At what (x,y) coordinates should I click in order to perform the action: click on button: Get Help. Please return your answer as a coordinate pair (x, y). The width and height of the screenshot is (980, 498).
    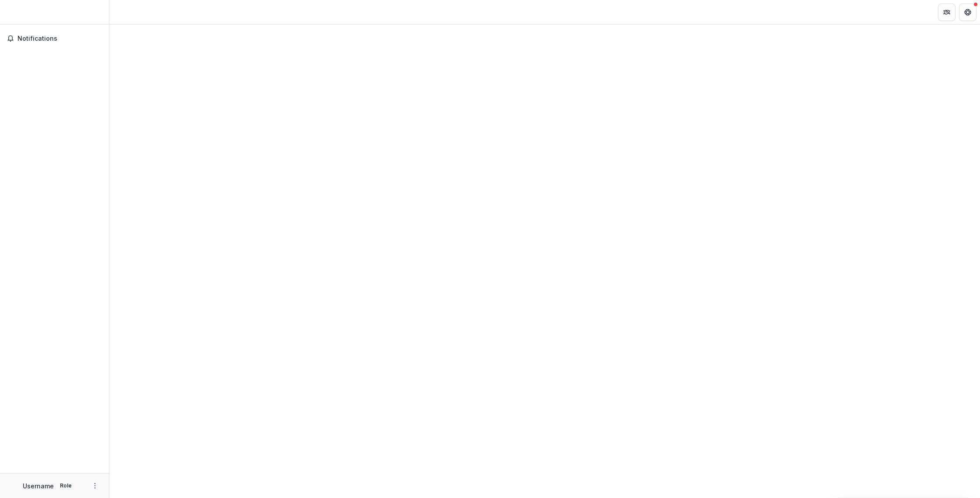
    Looking at the image, I should click on (968, 12).